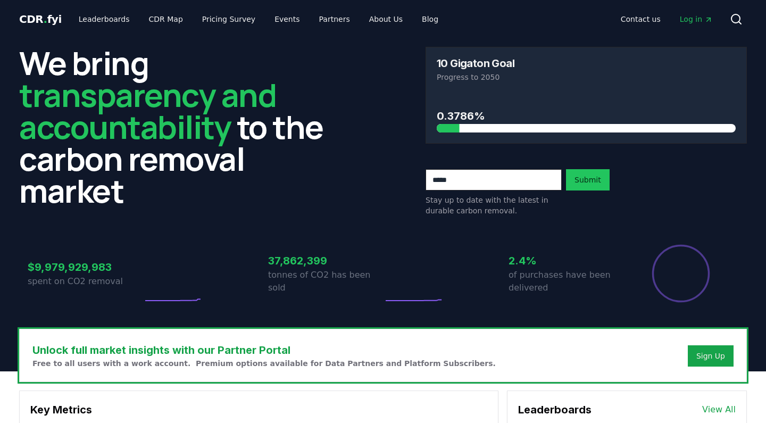 The image size is (766, 423). Describe the element at coordinates (494, 205) in the screenshot. I see `p: Stay up to date with the latest in durable carbon removal.` at that location.